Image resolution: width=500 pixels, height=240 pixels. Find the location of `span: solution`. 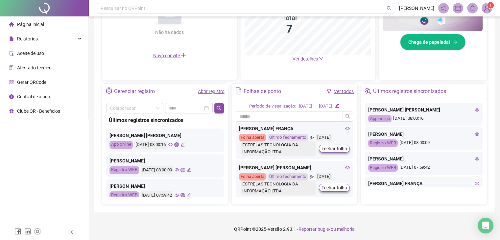

span: solution is located at coordinates (11, 68).